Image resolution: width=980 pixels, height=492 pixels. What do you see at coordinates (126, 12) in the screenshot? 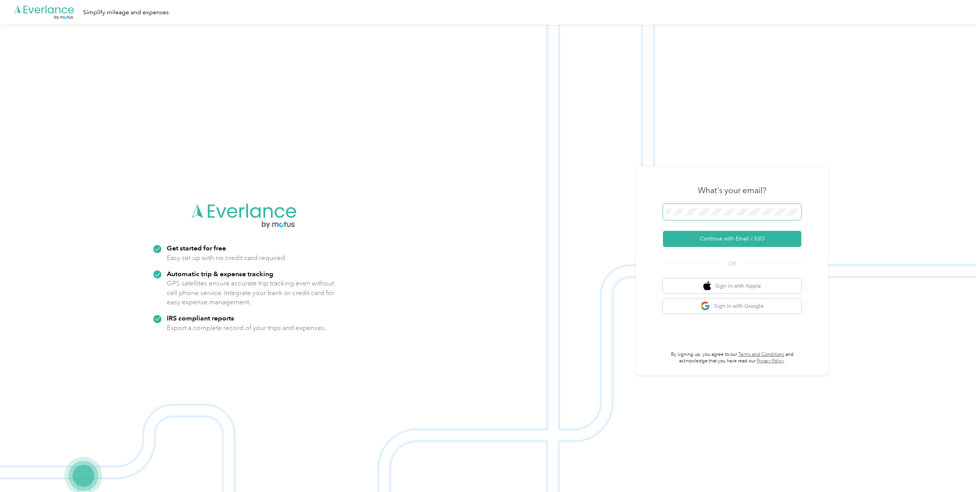
I see `div: Simplify mileage and expenses` at bounding box center [126, 12].